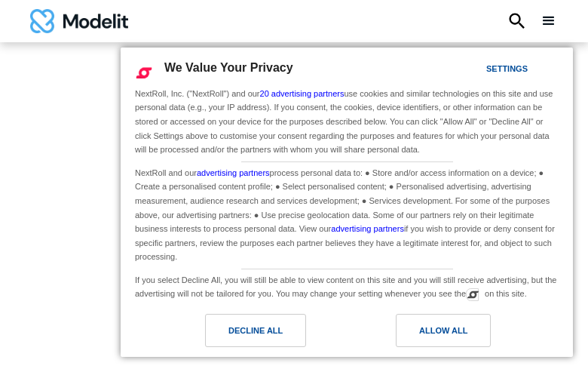 The image size is (588, 372). Describe the element at coordinates (79, 21) in the screenshot. I see `a: home` at that location.